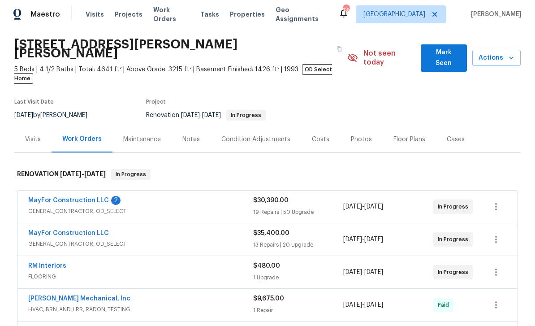  I want to click on div: 1 Upgrade, so click(298, 277).